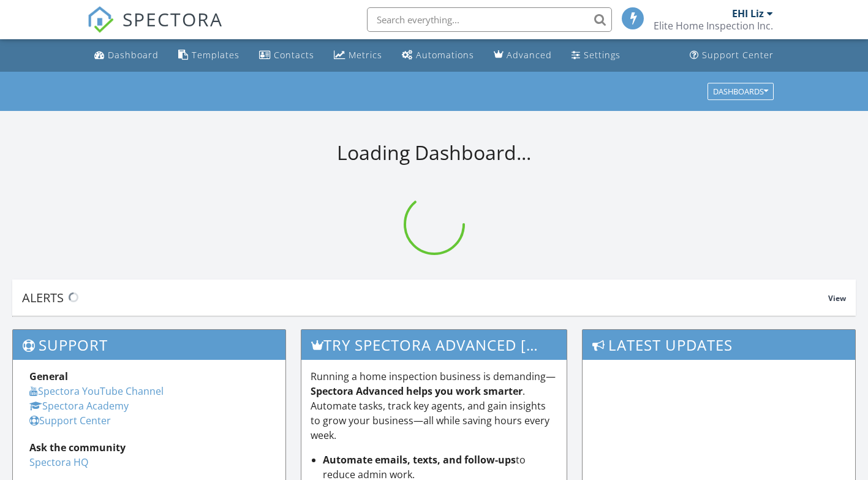 The height and width of the screenshot is (480, 868). Describe the element at coordinates (748, 14) in the screenshot. I see `div: EHI Liz` at that location.